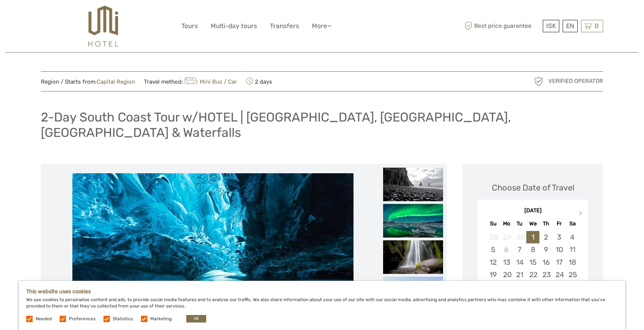 The height and width of the screenshot is (330, 644). What do you see at coordinates (533, 249) in the screenshot?
I see `div: Choose Wednesday, October 8th, 2025` at bounding box center [533, 249].